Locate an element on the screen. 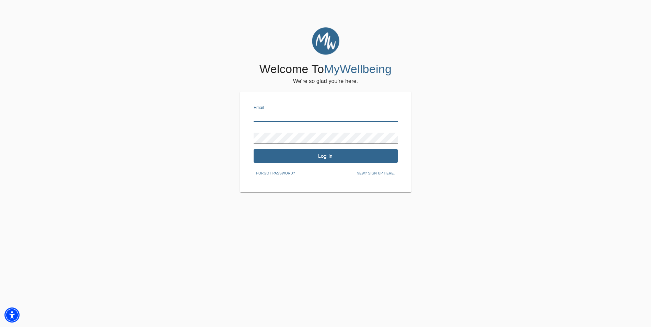  span: New? Sign up here. is located at coordinates (376, 174).